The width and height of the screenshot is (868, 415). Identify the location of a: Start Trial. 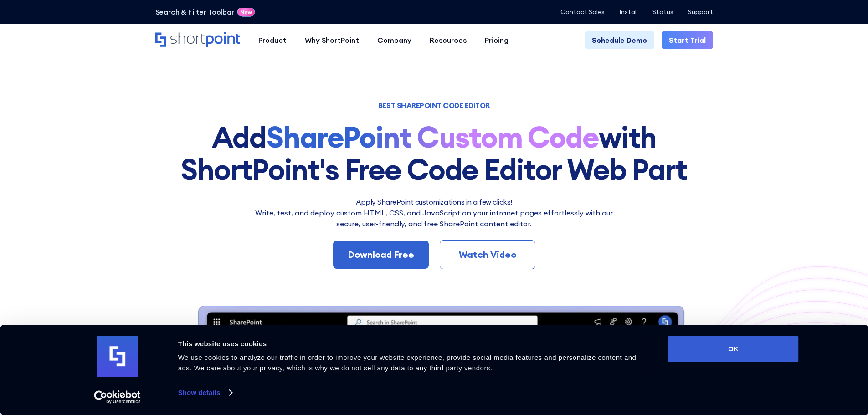
(687, 40).